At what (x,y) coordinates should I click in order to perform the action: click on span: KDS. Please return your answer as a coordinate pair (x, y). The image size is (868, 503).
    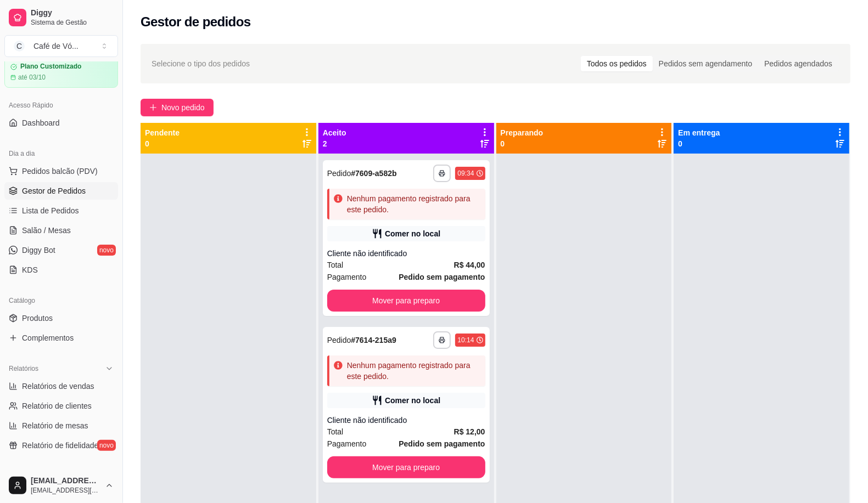
    Looking at the image, I should click on (30, 270).